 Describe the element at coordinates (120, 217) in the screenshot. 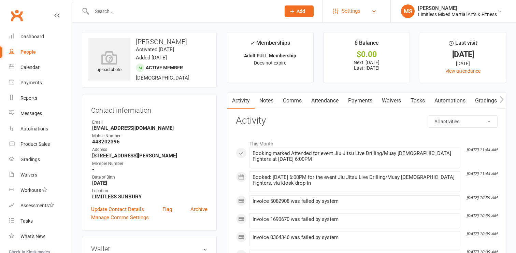

I see `a: Manage Comms Settings` at that location.